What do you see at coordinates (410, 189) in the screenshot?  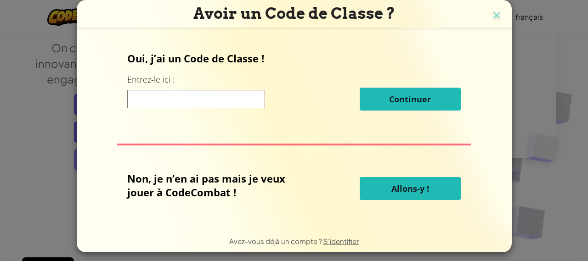 I see `button: Allons-y !` at bounding box center [410, 189].